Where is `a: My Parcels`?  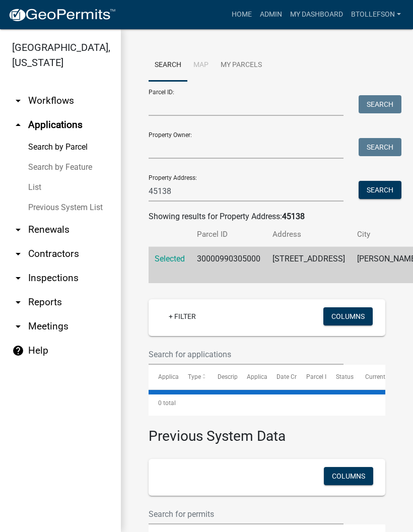
a: My Parcels is located at coordinates (241, 66).